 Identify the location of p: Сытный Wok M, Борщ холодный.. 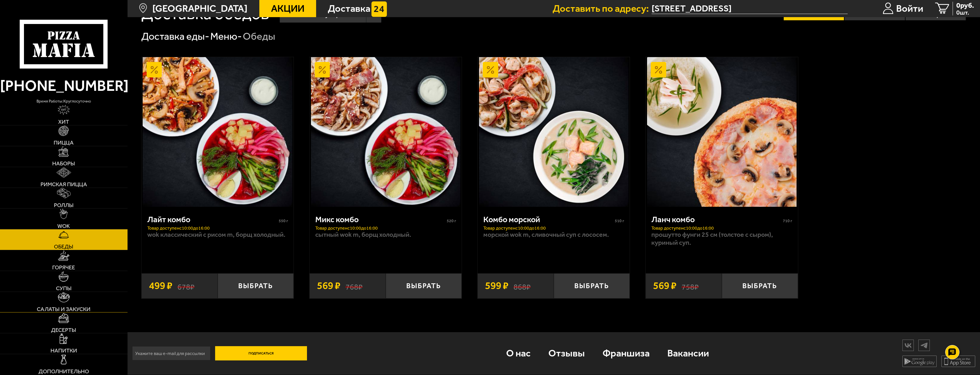
(386, 234).